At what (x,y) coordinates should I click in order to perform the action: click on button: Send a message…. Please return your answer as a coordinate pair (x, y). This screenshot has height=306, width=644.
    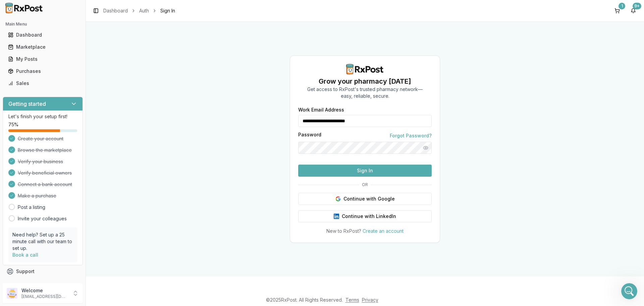
    Looking at the image, I should click on (120, 222).